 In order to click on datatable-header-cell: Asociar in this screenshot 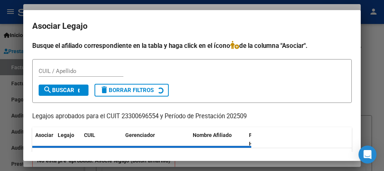, I will do `click(43, 140)`.